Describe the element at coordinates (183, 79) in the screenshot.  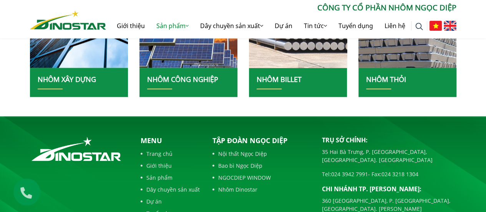
I see `a: NHÔM CÔNG NGHIỆP` at that location.